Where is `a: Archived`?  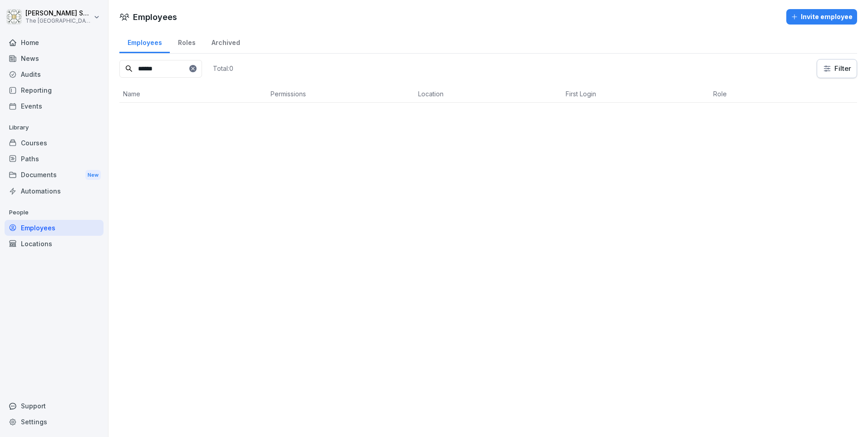
a: Archived is located at coordinates (226, 41).